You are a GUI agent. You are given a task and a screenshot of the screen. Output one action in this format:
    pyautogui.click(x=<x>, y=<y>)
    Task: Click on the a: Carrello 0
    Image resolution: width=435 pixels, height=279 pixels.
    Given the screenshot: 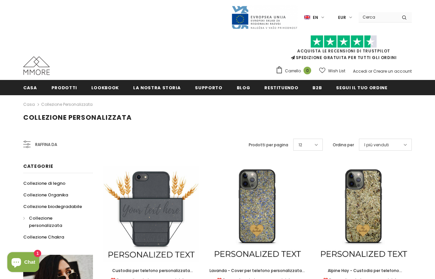 What is the action you would take?
    pyautogui.click(x=295, y=71)
    